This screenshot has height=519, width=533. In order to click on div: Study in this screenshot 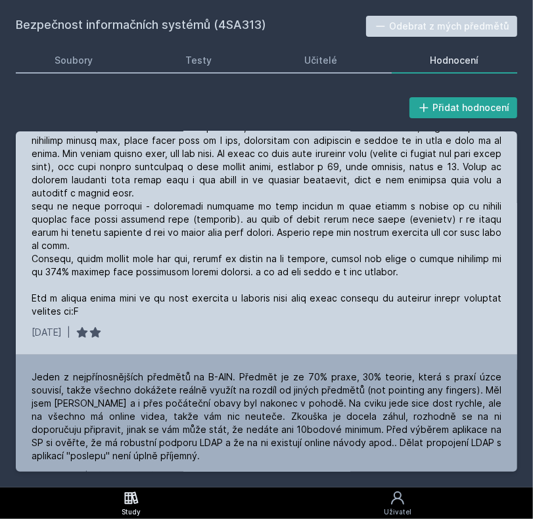, I will do `click(131, 511)`.